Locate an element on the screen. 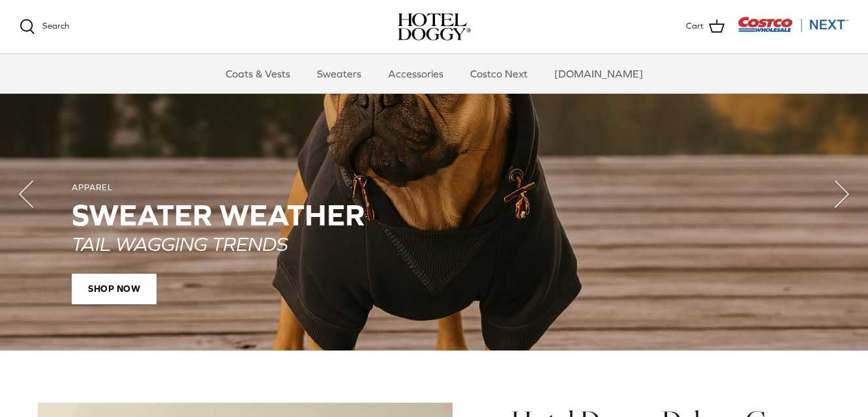  span: Cart is located at coordinates (695, 26).